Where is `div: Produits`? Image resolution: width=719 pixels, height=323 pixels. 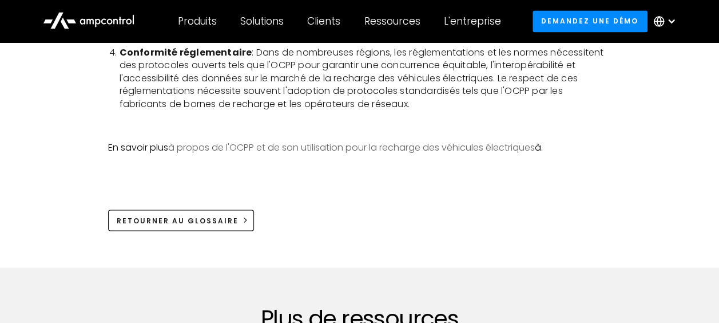 div: Produits is located at coordinates (197, 21).